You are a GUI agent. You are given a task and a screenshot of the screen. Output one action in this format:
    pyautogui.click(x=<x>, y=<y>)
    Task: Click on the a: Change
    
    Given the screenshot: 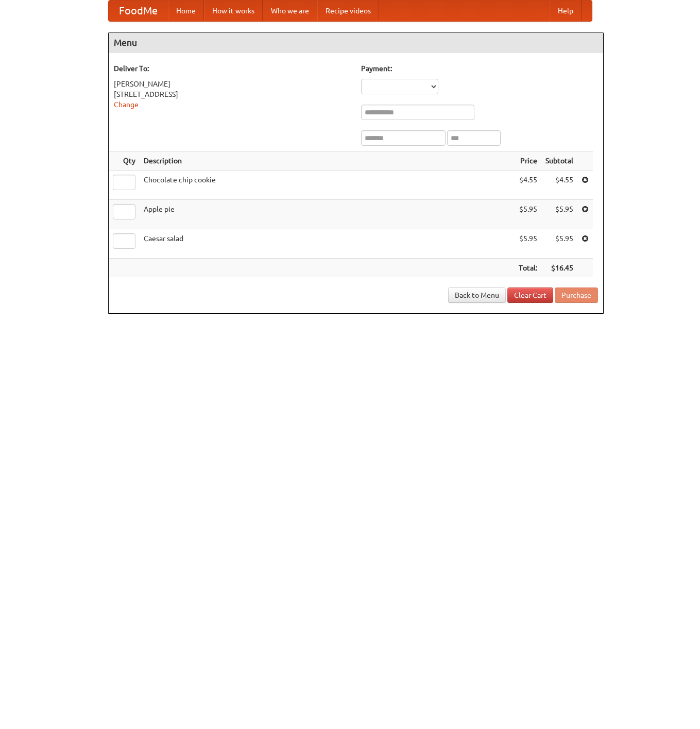 What is the action you would take?
    pyautogui.click(x=126, y=105)
    